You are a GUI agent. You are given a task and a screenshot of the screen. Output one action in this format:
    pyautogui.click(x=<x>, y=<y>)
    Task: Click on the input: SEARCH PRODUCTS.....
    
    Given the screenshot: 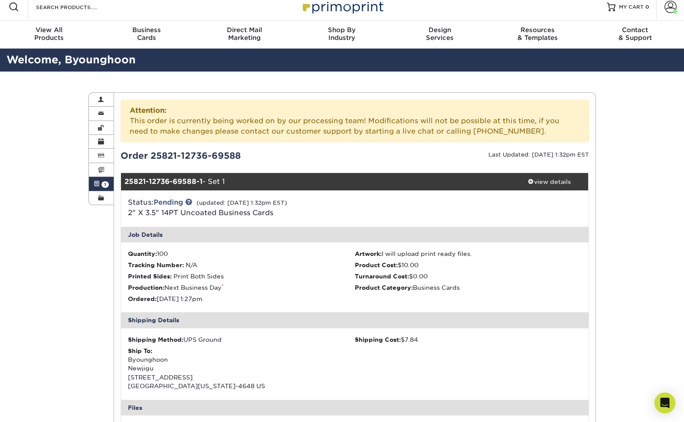 What is the action you would take?
    pyautogui.click(x=77, y=7)
    